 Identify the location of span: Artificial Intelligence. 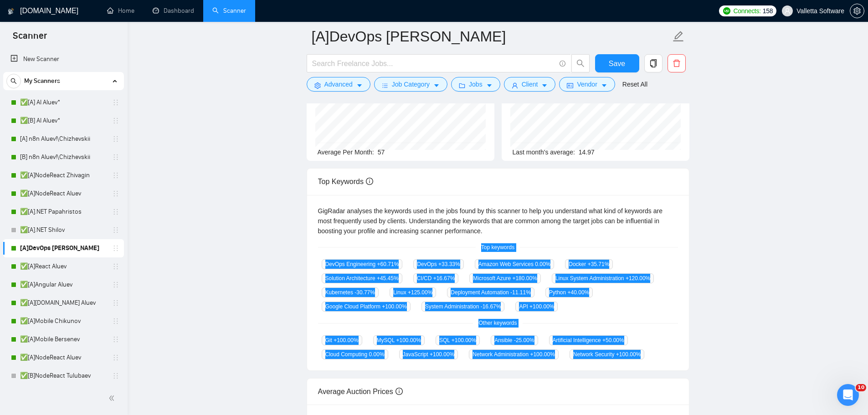
(588, 340).